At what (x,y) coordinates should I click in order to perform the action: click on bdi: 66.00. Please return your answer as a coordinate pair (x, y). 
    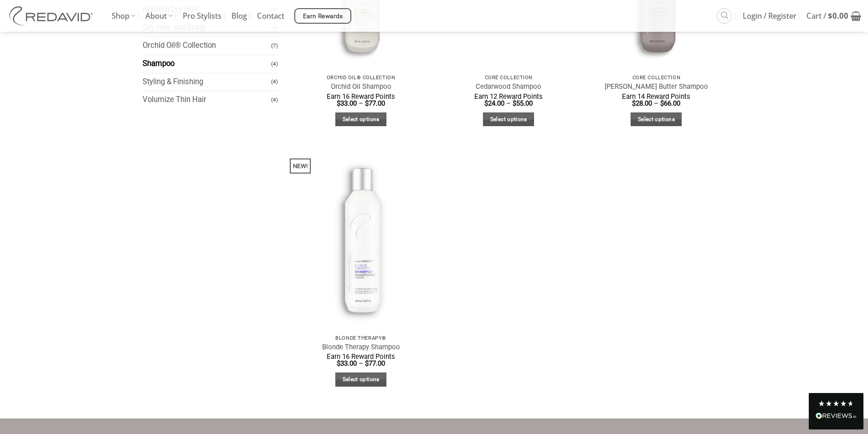
    Looking at the image, I should click on (670, 104).